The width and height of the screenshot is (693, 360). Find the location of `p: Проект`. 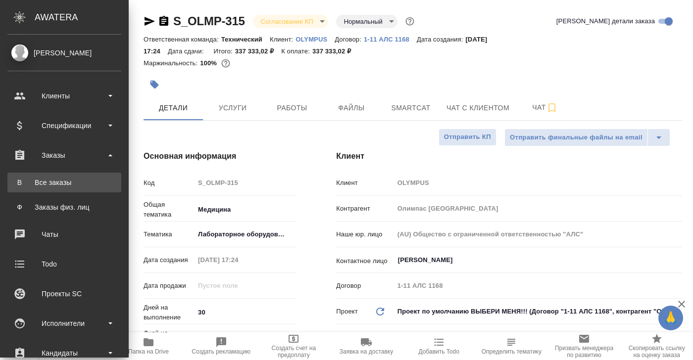

p: Проект is located at coordinates (347, 312).